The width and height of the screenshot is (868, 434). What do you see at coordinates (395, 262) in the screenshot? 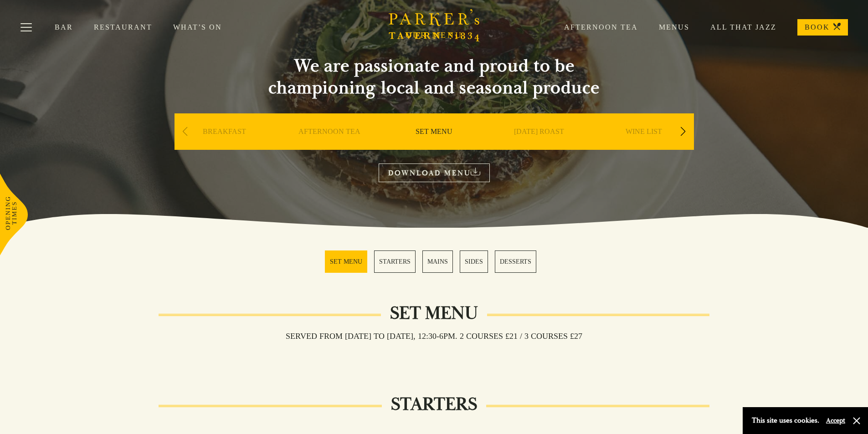
I see `a: 2 / 5` at bounding box center [395, 262].